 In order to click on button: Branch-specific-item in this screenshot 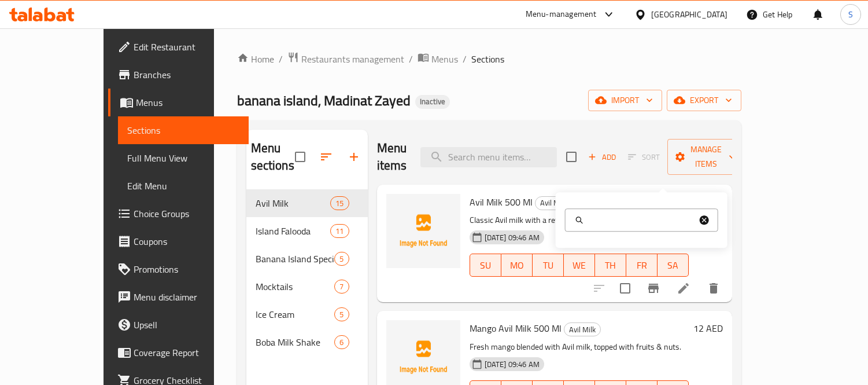, I will do `click(654, 288)`.